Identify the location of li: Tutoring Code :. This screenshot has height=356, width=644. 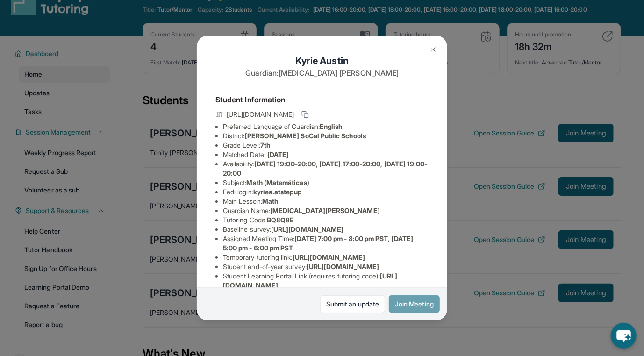
(326, 220).